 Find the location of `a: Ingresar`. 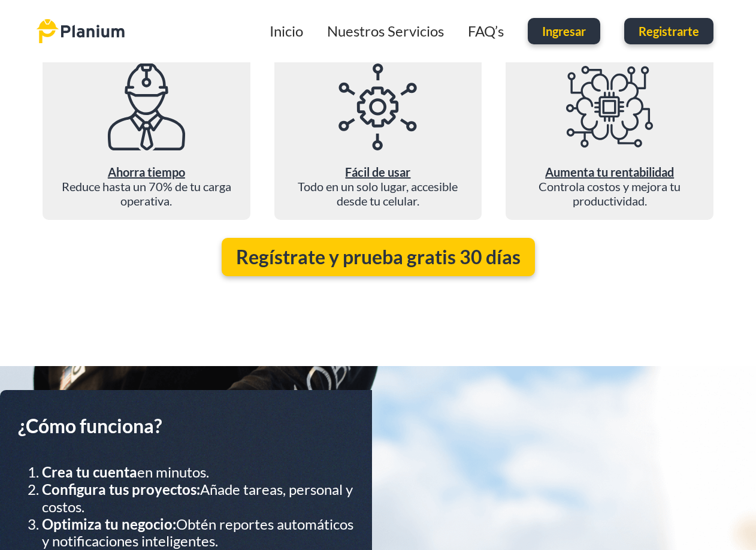

a: Ingresar is located at coordinates (564, 31).